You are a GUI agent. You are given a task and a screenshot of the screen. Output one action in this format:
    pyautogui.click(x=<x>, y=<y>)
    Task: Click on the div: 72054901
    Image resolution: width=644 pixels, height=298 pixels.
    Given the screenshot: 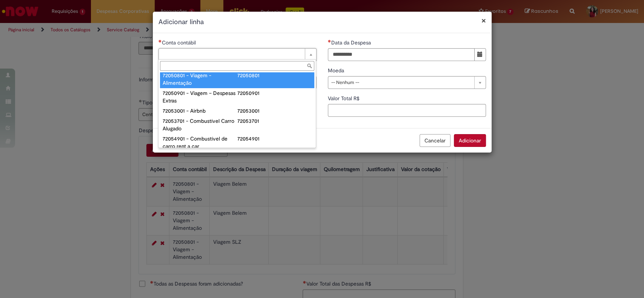 What is the action you would take?
    pyautogui.click(x=275, y=139)
    